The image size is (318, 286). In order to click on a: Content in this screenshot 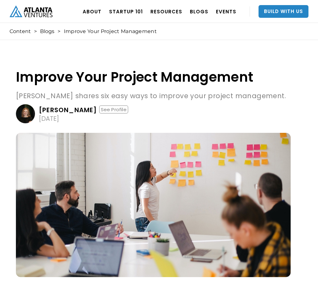, I will do `click(20, 31)`.